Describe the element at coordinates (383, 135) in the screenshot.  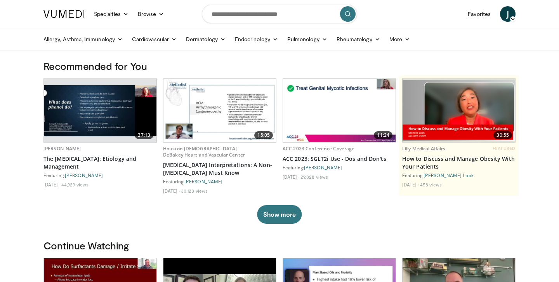
I see `span: 11:24` at that location.